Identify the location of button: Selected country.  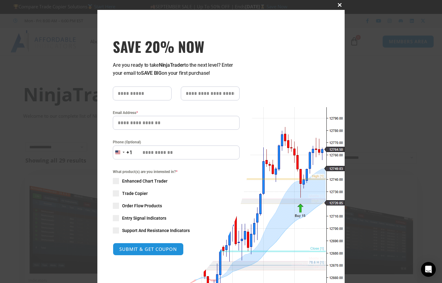
(123, 152).